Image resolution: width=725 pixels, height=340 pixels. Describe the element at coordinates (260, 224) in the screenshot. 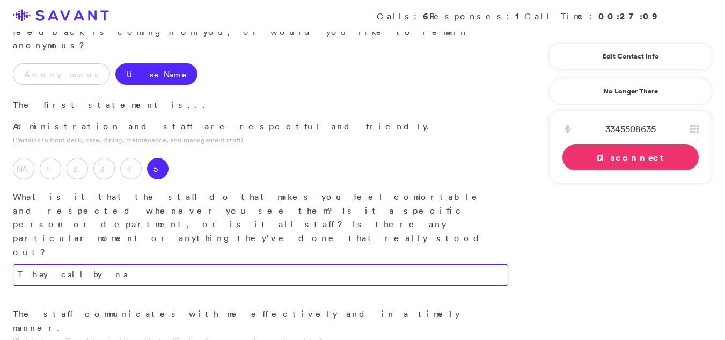

I see `p: What is it that the staff do that makes you feel comfortable and respected whenever you see them?...` at that location.